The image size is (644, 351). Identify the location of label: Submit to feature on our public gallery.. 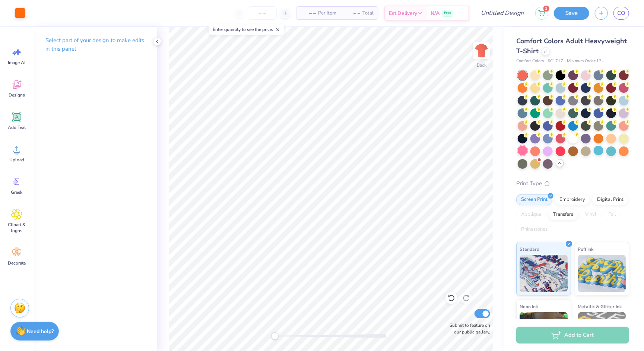
(468, 329).